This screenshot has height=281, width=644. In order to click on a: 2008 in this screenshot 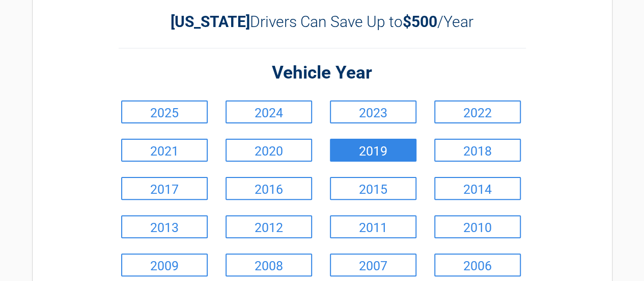, I will do `click(269, 265)`.